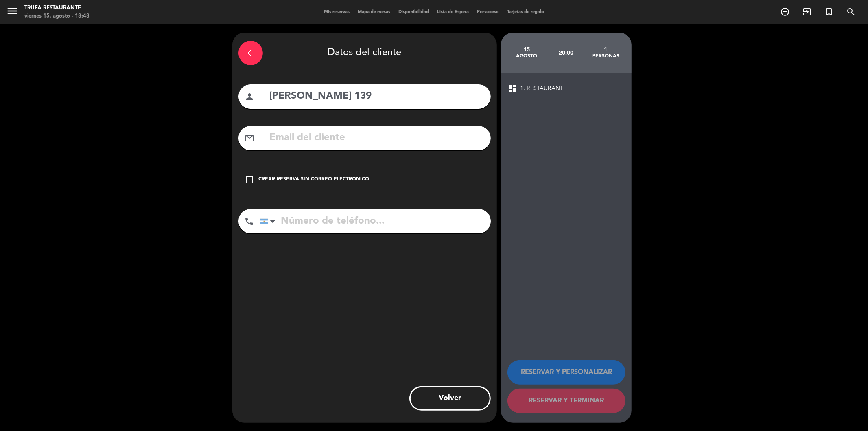 The image size is (868, 431). I want to click on i: person, so click(249, 96).